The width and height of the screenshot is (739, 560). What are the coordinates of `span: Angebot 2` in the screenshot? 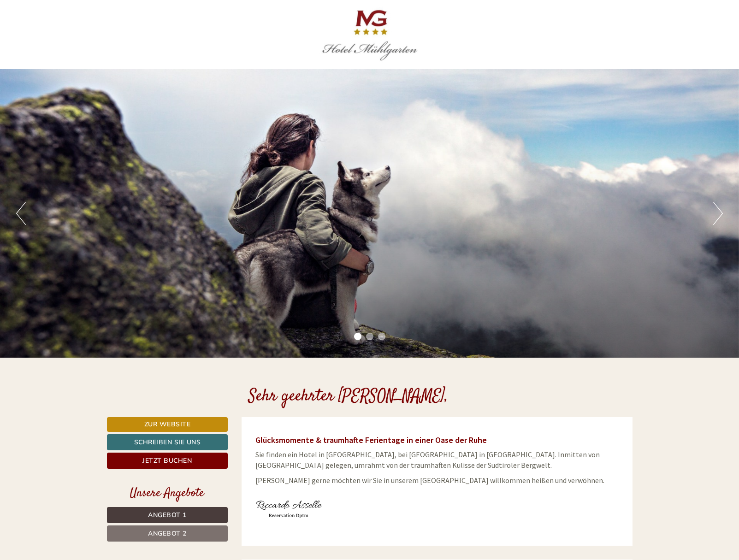 It's located at (167, 533).